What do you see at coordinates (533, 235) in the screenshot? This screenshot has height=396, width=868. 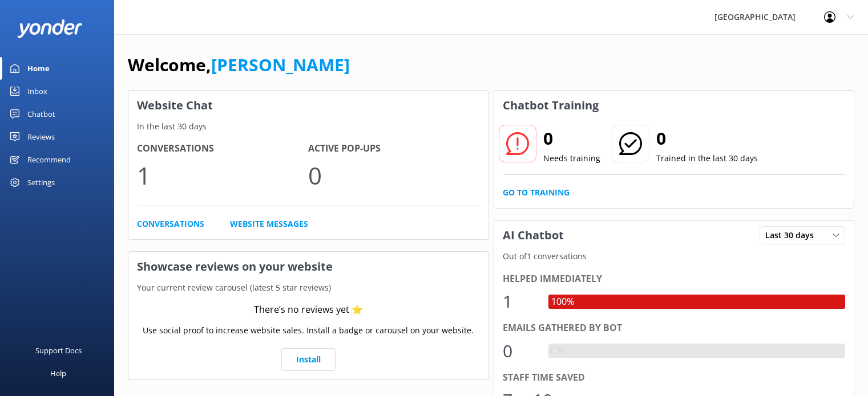 I see `h3: AI Chatbot` at bounding box center [533, 235].